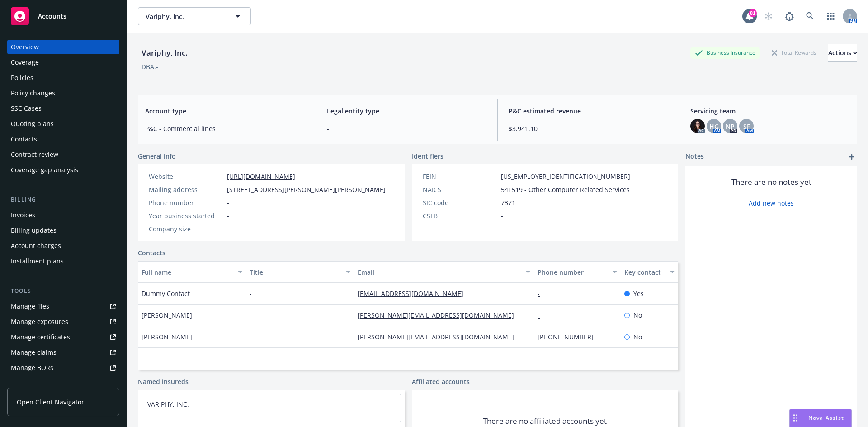 The height and width of the screenshot is (427, 868). Describe the element at coordinates (588, 111) in the screenshot. I see `span: P&C estimated revenue` at that location.